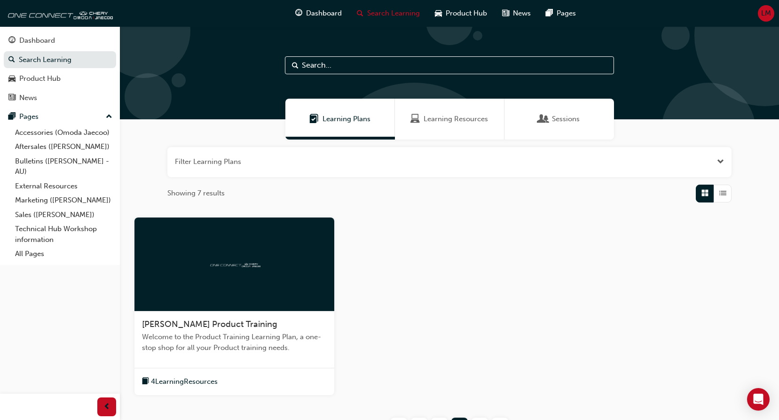 Image resolution: width=779 pixels, height=420 pixels. I want to click on div: Product Hub, so click(40, 79).